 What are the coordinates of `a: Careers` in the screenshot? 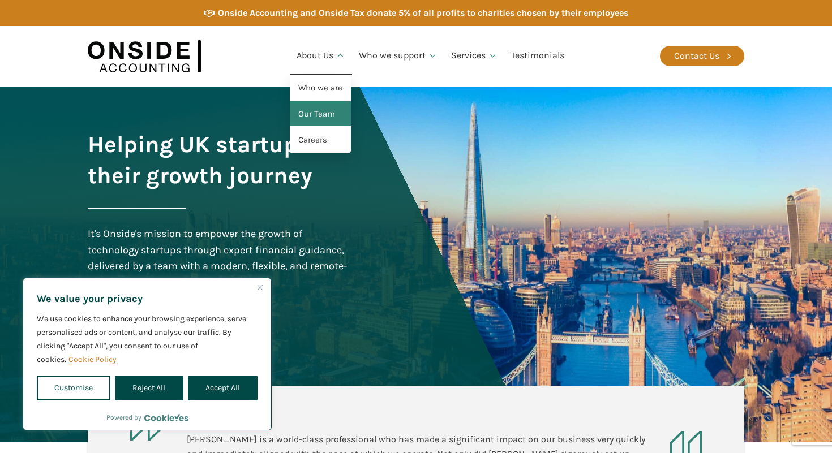 It's located at (320, 140).